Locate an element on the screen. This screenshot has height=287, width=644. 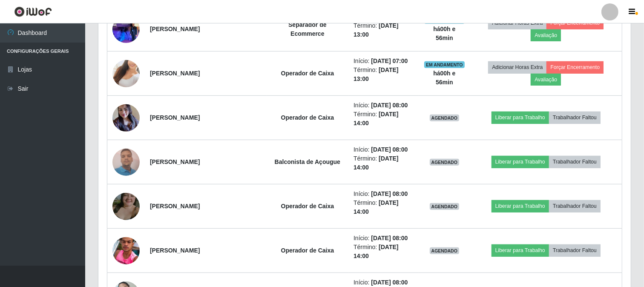
button: Forçar Encerramento is located at coordinates (575, 67).